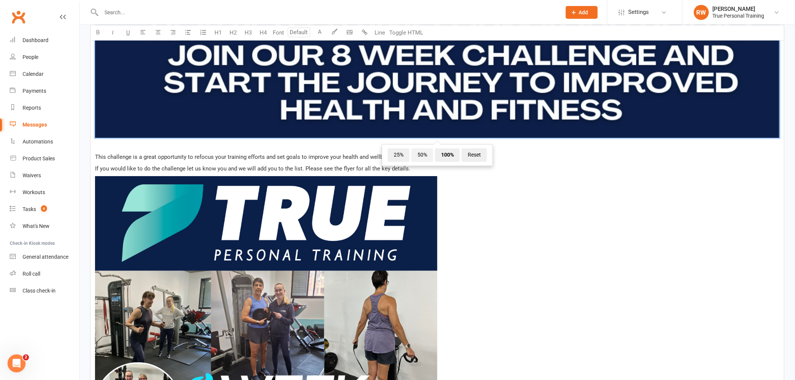  I want to click on button: Font, so click(279, 33).